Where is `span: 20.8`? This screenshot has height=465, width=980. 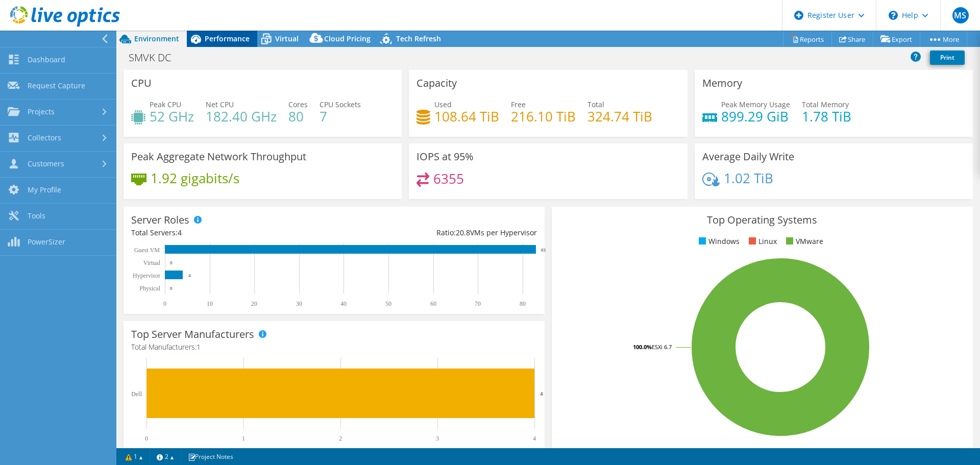
span: 20.8 is located at coordinates (463, 232).